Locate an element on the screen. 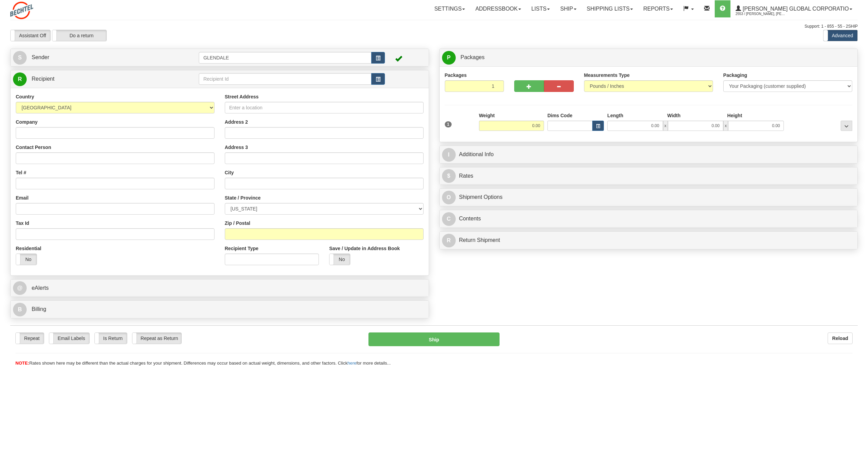 This screenshot has height=449, width=868. label: Dims Code is located at coordinates (560, 115).